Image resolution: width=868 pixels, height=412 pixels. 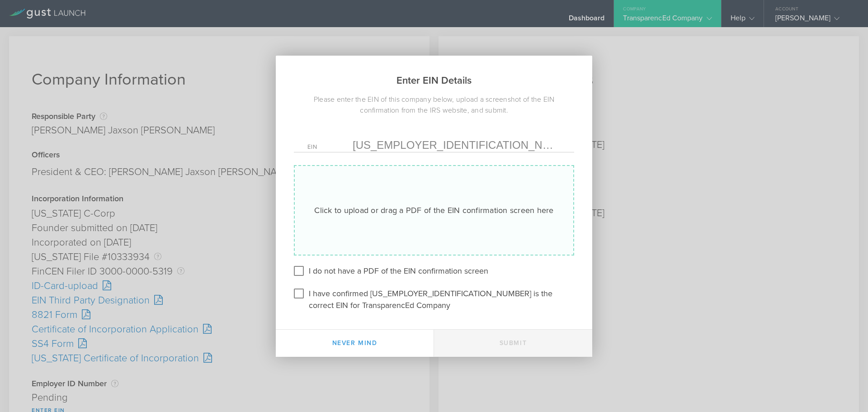 I want to click on label: I do not have a PDF of the EIN confirmation screen, so click(x=398, y=270).